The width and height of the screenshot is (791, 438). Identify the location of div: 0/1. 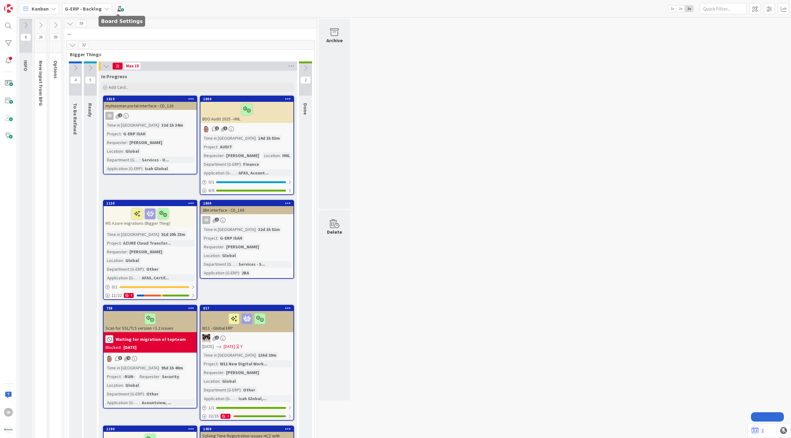
(150, 287).